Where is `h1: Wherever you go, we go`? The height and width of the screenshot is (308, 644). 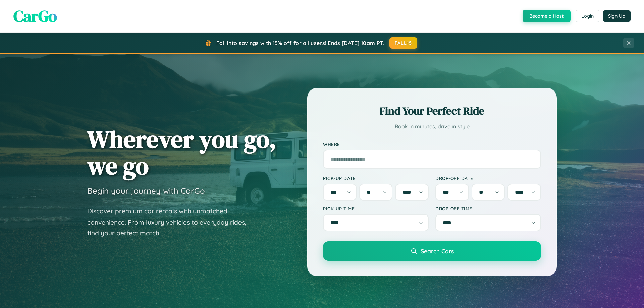 h1: Wherever you go, we go is located at coordinates (182, 153).